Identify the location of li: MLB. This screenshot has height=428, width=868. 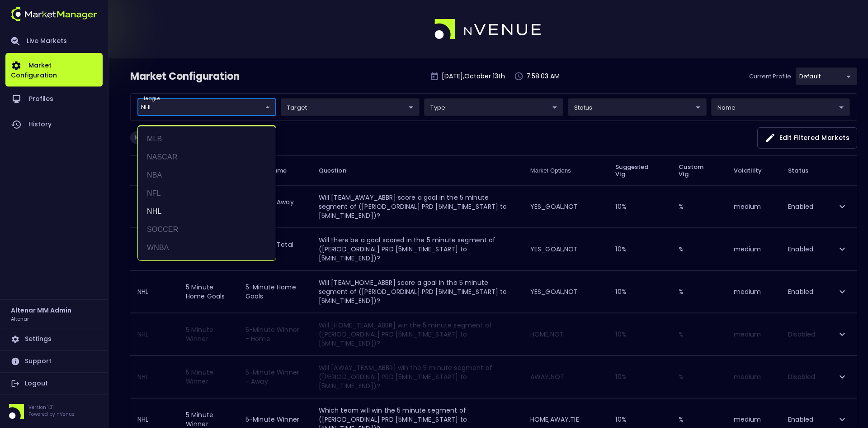
(207, 139).